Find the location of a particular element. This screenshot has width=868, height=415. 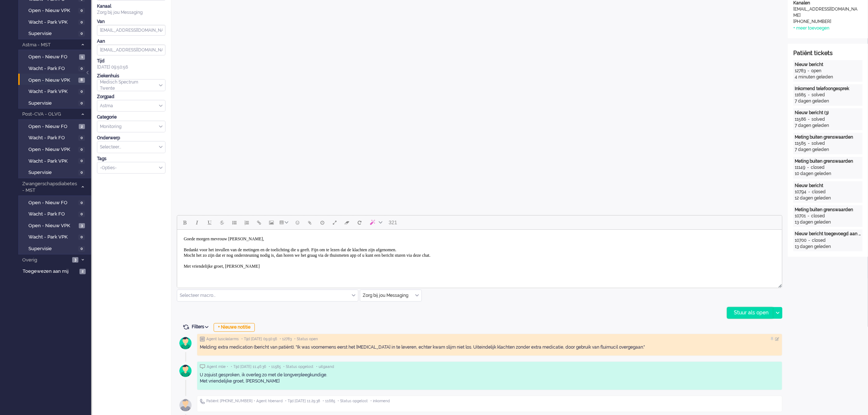

div: Aan is located at coordinates (131, 41).